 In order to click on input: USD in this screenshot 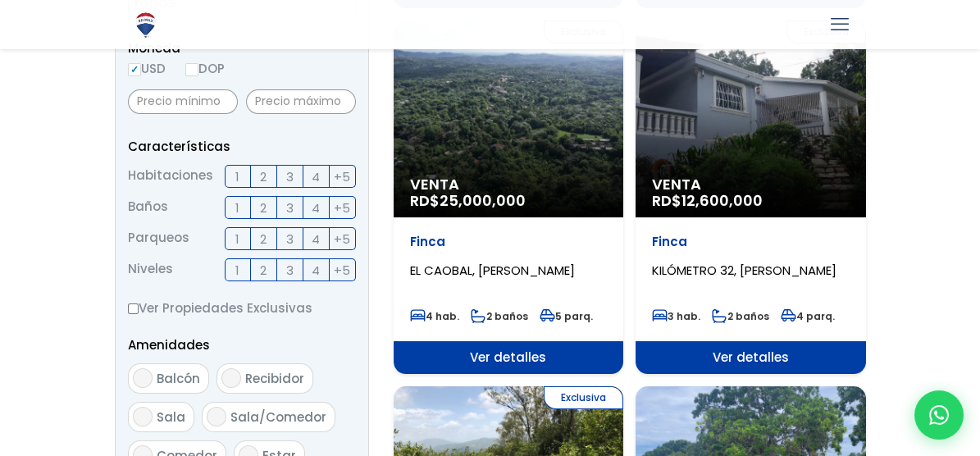, I will do `click(134, 69)`.